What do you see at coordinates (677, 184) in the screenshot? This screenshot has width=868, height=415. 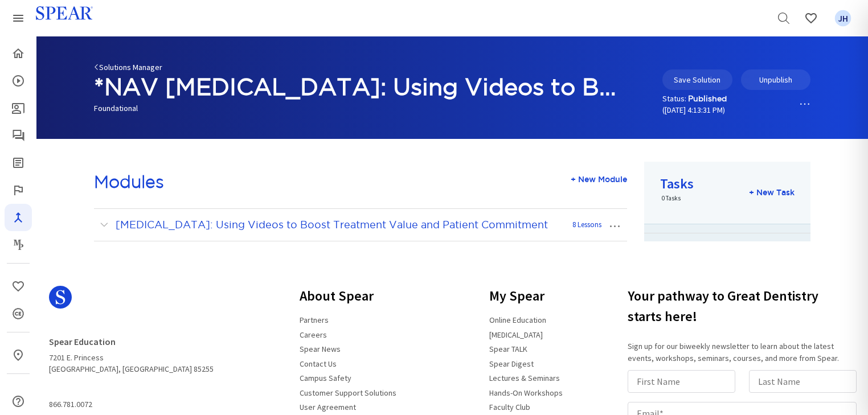 I see `h3: Tasks` at bounding box center [677, 184].